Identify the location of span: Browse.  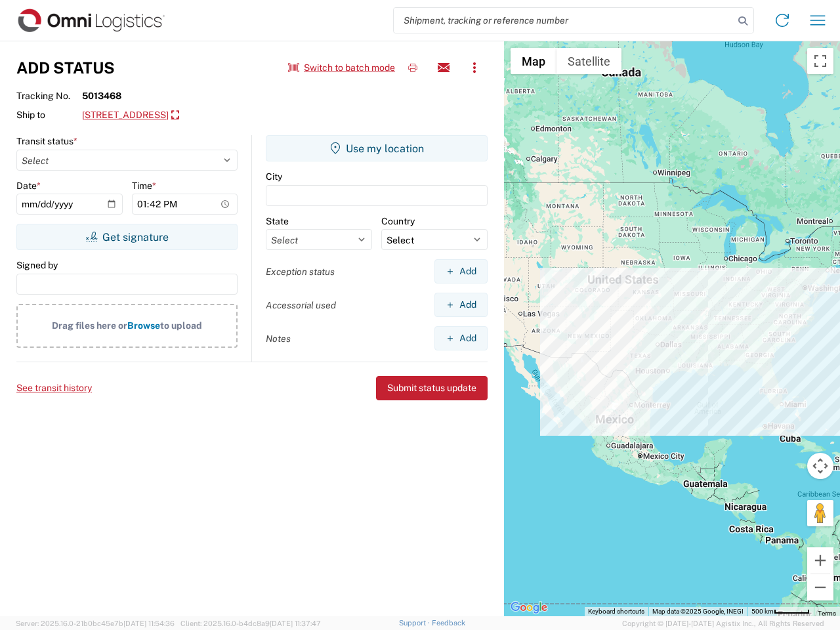
(143, 326).